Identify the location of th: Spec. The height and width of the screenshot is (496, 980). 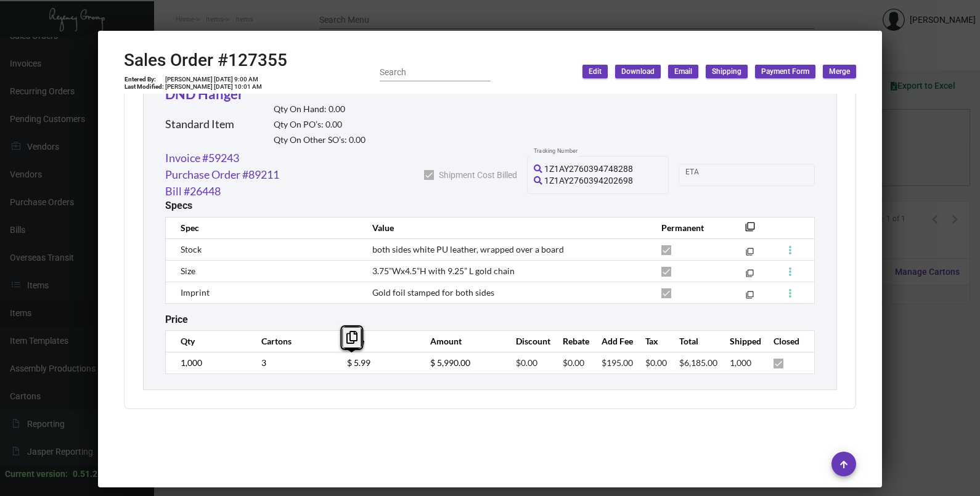
(263, 227).